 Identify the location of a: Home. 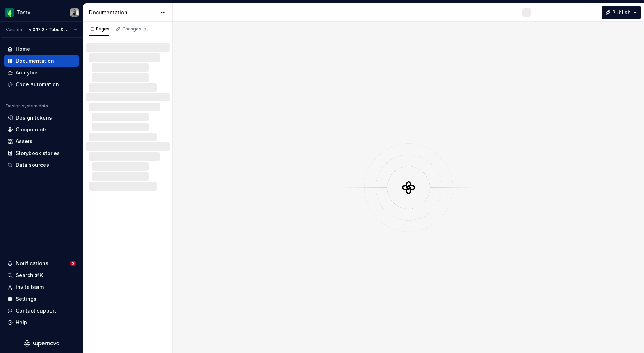
(41, 49).